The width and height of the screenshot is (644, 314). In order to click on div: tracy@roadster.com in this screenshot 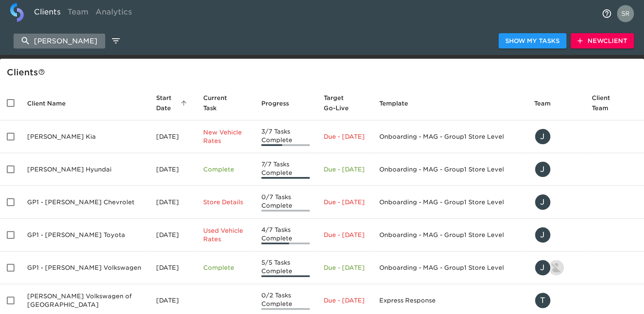, I will do `click(557, 300)`.